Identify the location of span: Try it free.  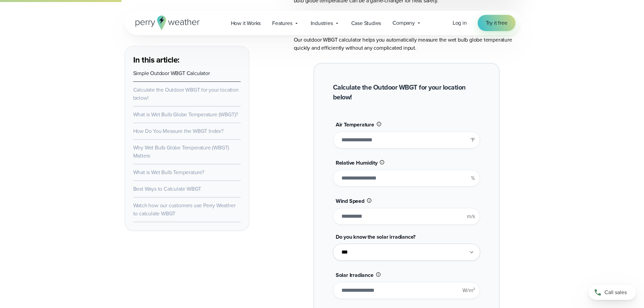
(497, 23).